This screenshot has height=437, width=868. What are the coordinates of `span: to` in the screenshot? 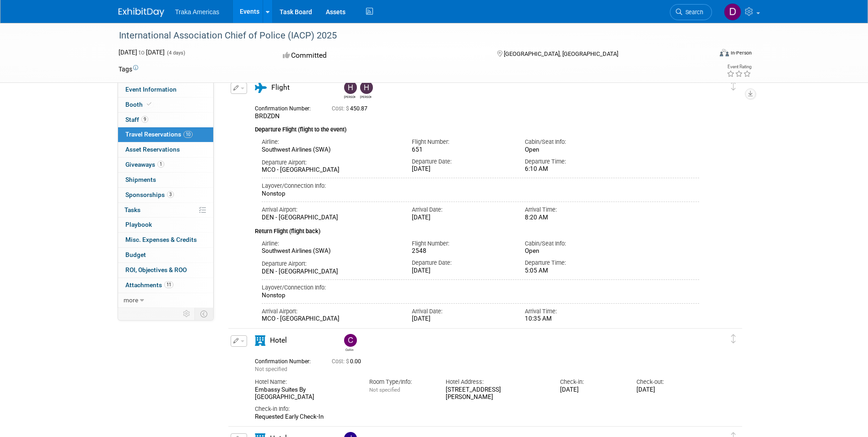 It's located at (141, 52).